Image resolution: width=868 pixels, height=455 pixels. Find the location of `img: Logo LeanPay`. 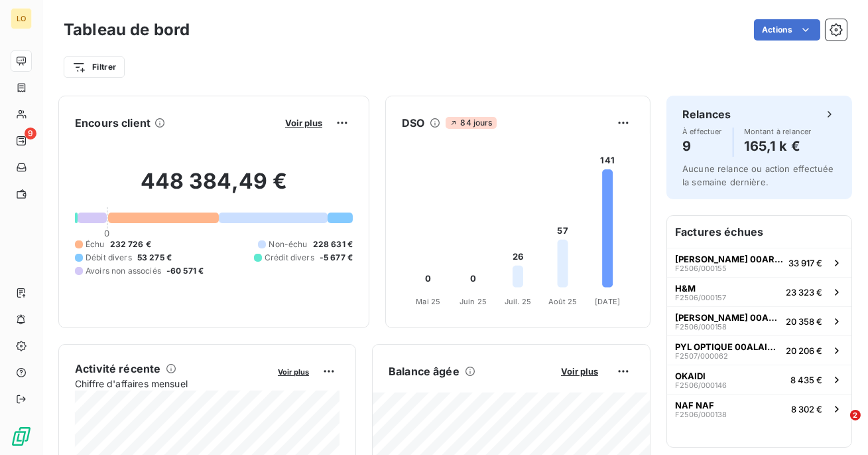

img: Logo LeanPay is located at coordinates (22, 436).